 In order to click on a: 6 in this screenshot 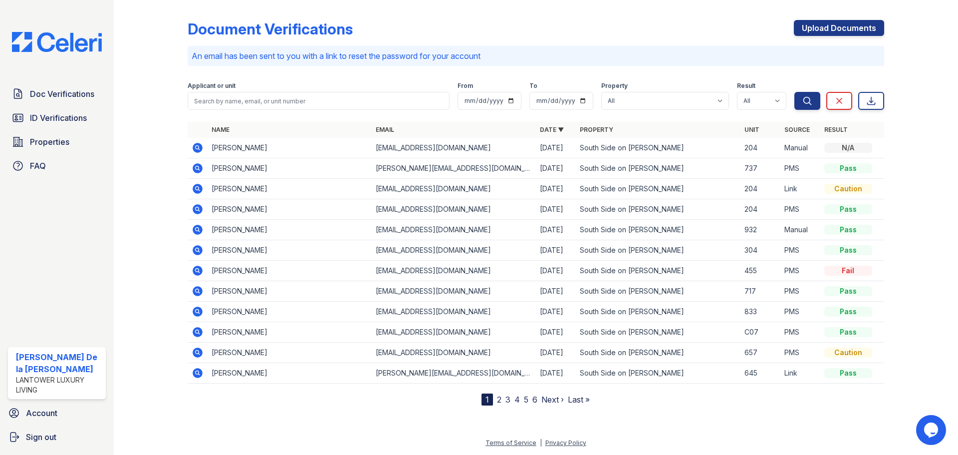, I will do `click(535, 399)`.